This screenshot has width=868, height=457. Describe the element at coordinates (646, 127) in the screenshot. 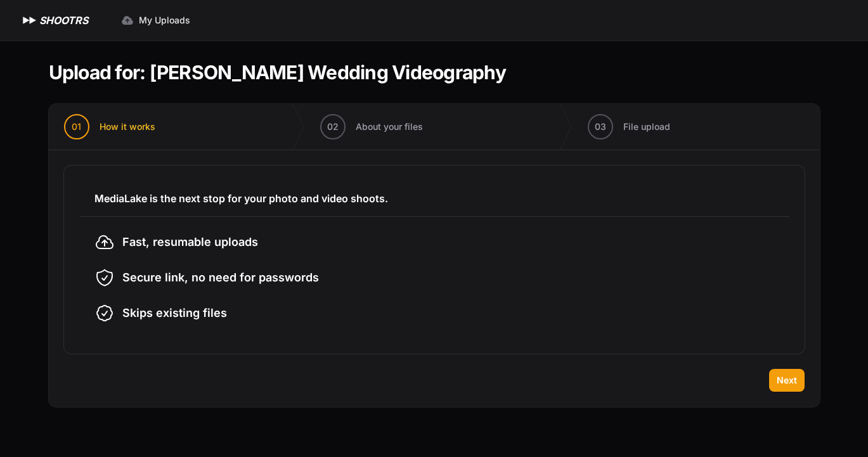

I see `span: File upload` at that location.